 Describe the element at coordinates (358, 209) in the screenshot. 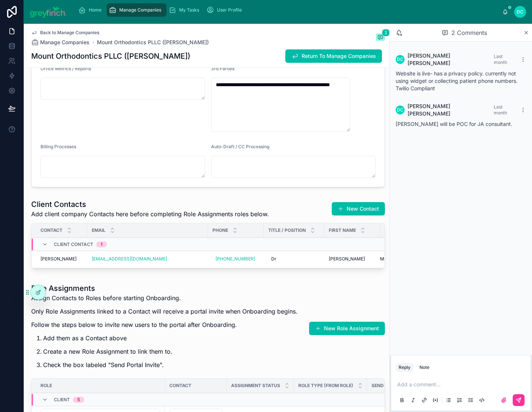

I see `a: New Contact` at that location.